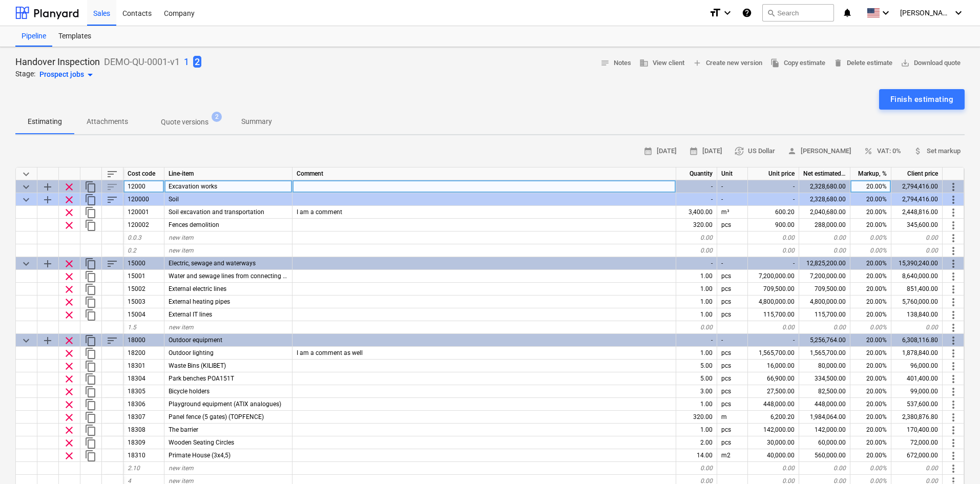  I want to click on div: 15000, so click(144, 263).